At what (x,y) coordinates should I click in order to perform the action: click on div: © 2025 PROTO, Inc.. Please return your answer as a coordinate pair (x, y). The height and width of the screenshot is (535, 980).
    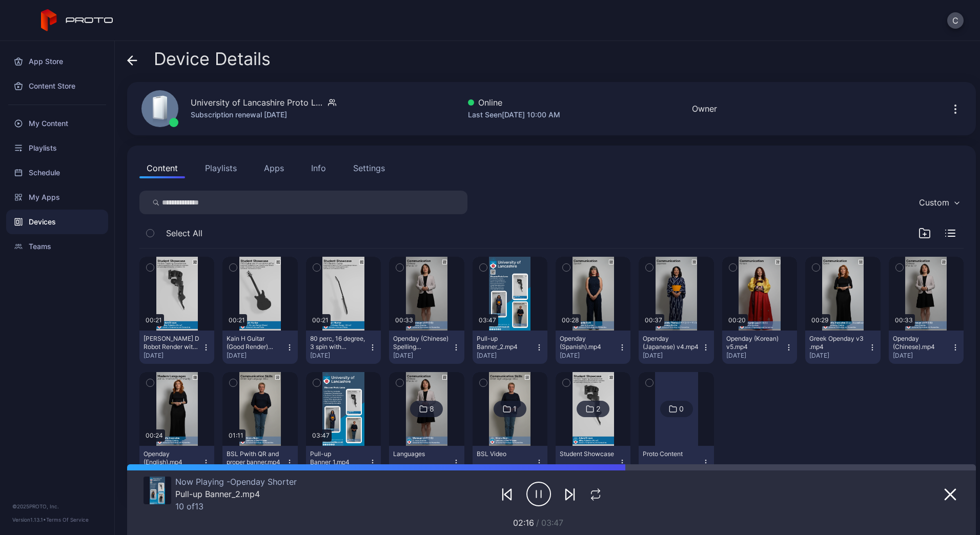
    Looking at the image, I should click on (57, 506).